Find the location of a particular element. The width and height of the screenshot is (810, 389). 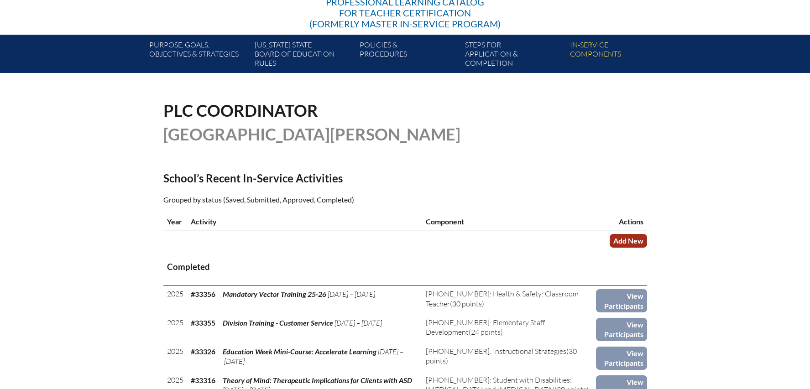

a: Steps forapplication & completion is located at coordinates (514, 56).